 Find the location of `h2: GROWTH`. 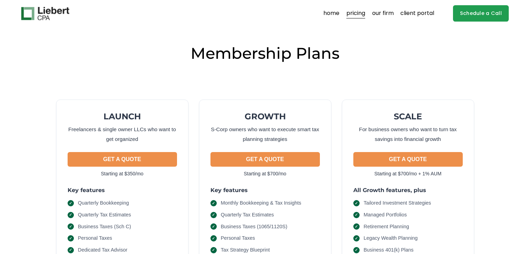

h2: GROWTH is located at coordinates (265, 116).